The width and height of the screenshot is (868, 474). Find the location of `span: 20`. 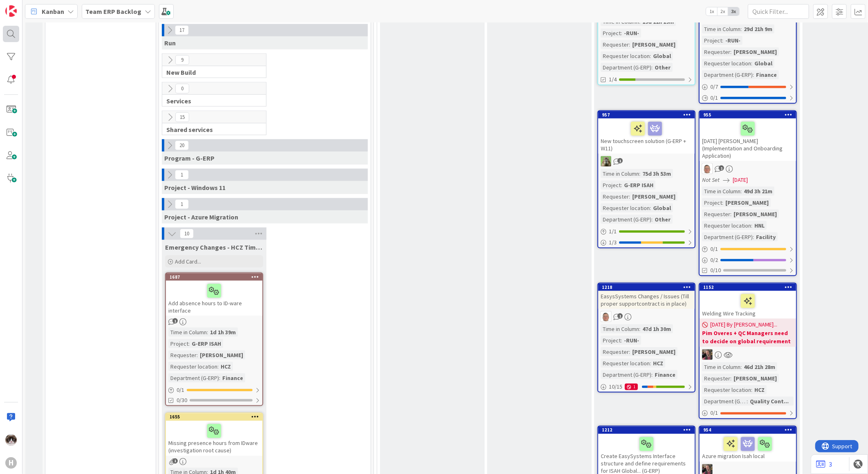

span: 20 is located at coordinates (182, 146).